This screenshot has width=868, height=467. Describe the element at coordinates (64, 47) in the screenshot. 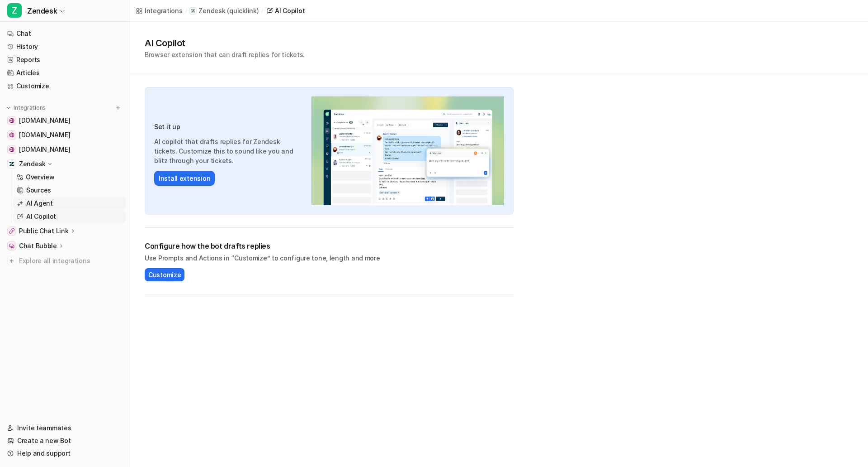

I see `a: History` at that location.